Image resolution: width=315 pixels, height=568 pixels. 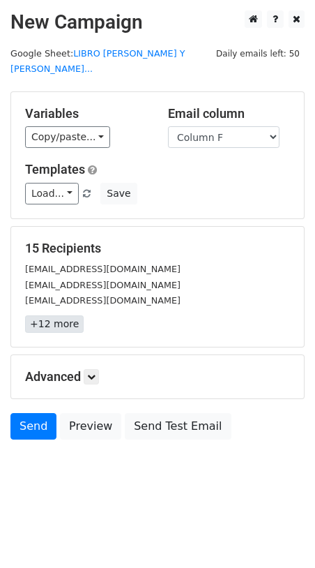 What do you see at coordinates (86, 114) in the screenshot?
I see `h5: Variables` at bounding box center [86, 114].